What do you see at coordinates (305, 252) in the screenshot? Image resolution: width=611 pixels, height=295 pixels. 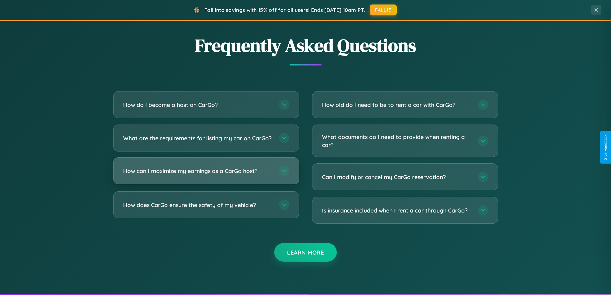 I see `button: Learn More` at bounding box center [305, 252].